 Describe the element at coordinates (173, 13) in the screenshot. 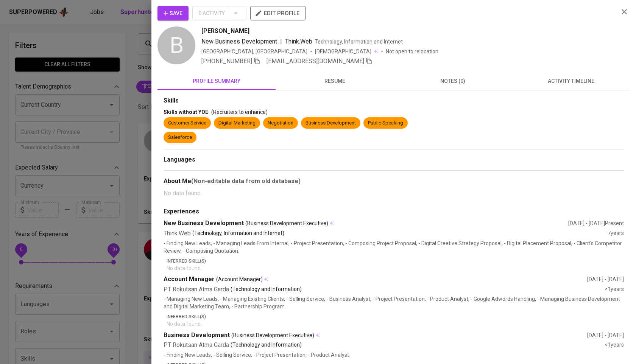

I see `span: Save` at that location.